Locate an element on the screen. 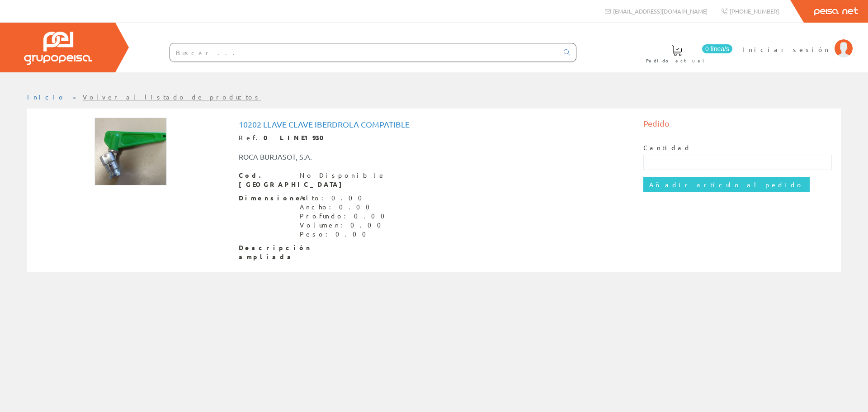  div: Ref. is located at coordinates (434, 138).